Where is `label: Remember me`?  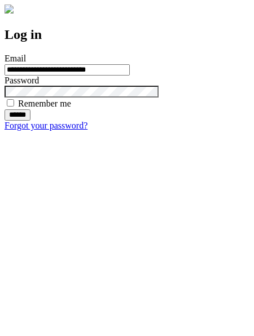
label: Remember me is located at coordinates (45, 103).